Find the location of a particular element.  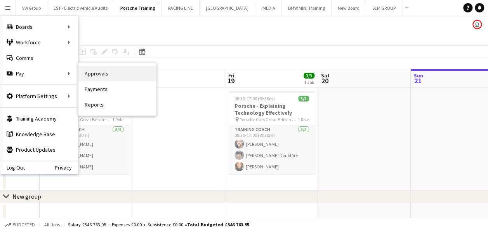

div: Salary £346 763.95 + Expenses £0.00 + Subsistence £0.00 = is located at coordinates (158, 224).